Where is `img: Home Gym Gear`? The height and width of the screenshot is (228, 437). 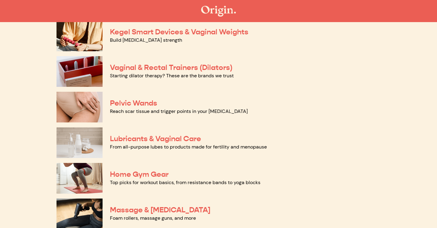 img: Home Gym Gear is located at coordinates (80, 179).